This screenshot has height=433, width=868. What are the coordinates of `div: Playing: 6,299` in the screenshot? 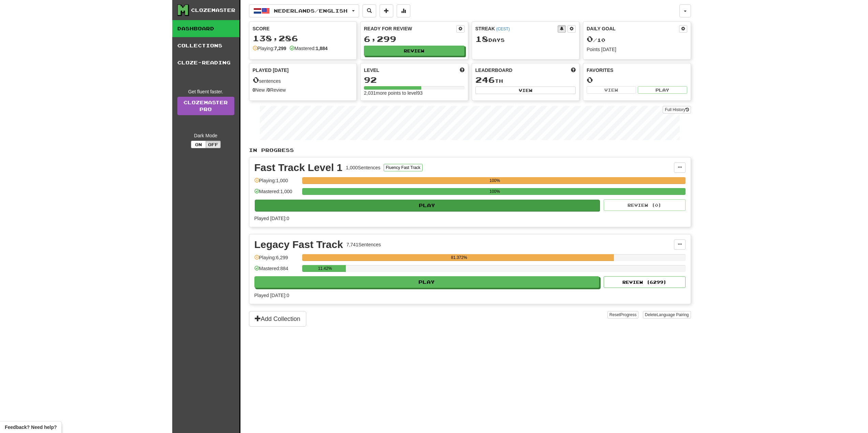 It's located at (277, 260).